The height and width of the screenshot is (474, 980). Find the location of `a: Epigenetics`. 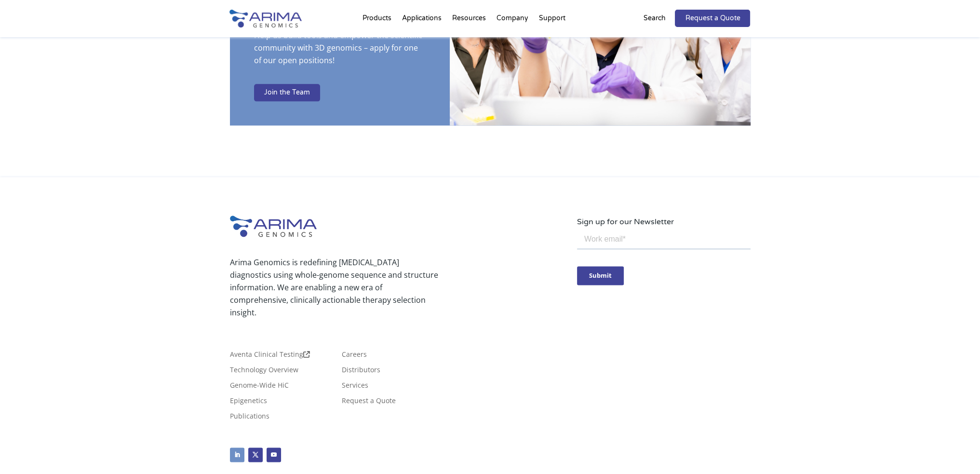

a: Epigenetics is located at coordinates (248, 402).